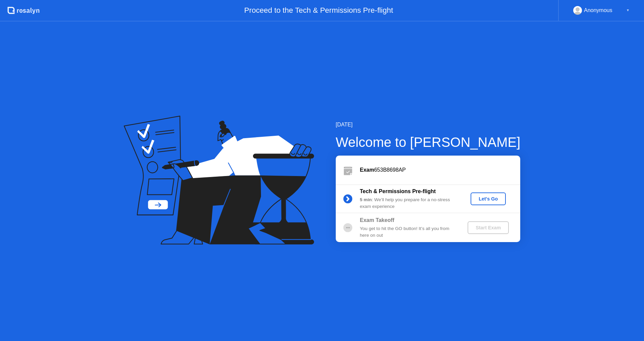 The width and height of the screenshot is (644, 341). Describe the element at coordinates (398, 191) in the screenshot. I see `b: Tech & Permissions Pre-flight` at that location.